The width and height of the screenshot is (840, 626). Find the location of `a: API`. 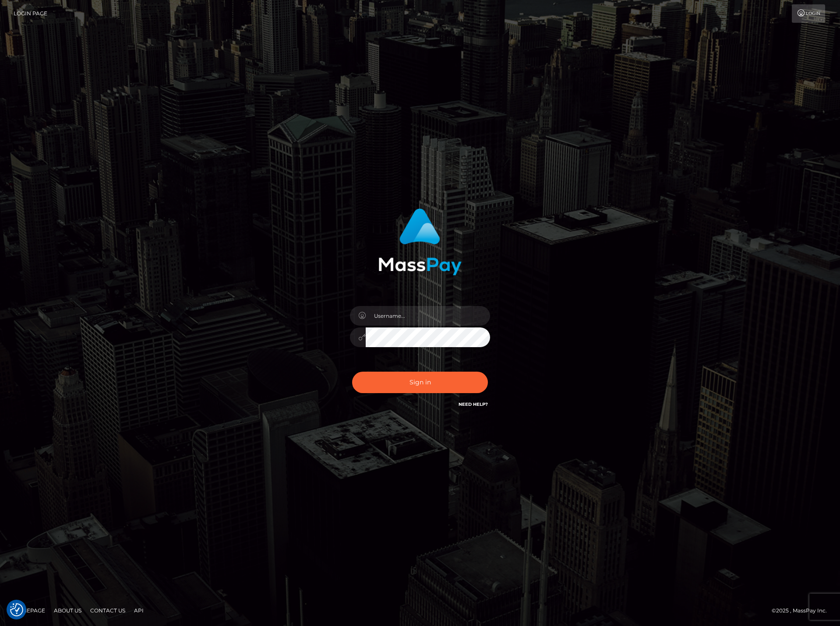

a: API is located at coordinates (139, 610).